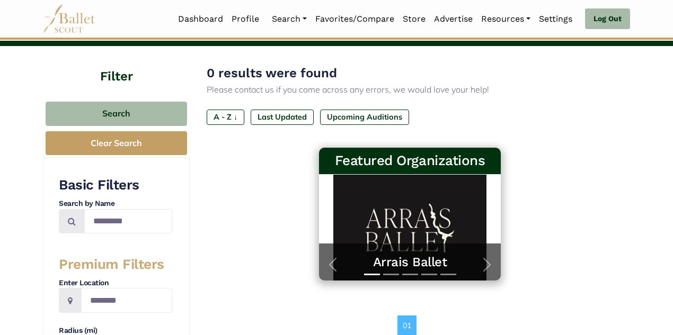  I want to click on button: Slide 2, so click(391, 275).